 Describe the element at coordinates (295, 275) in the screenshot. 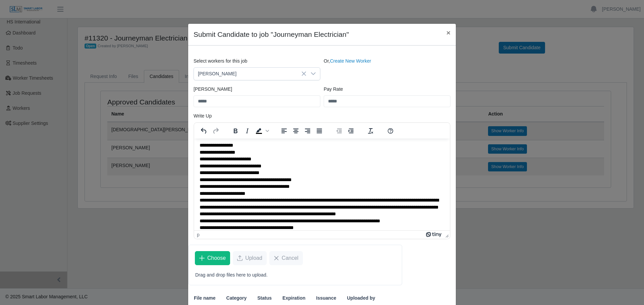

I see `p: Drag and drop files here to upload.` at that location.